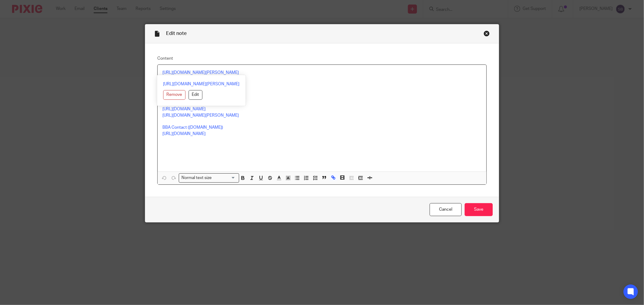 Image resolution: width=644 pixels, height=305 pixels. What do you see at coordinates (176, 34) in the screenshot?
I see `span: Edit note` at bounding box center [176, 34].